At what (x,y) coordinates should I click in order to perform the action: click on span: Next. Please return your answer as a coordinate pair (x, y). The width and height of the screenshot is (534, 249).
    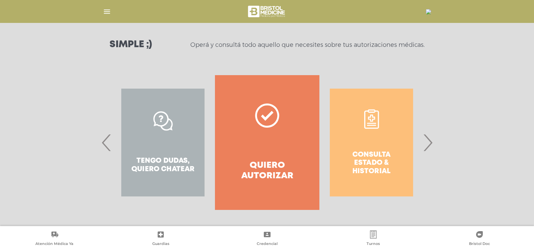
    Looking at the image, I should click on (427, 142).